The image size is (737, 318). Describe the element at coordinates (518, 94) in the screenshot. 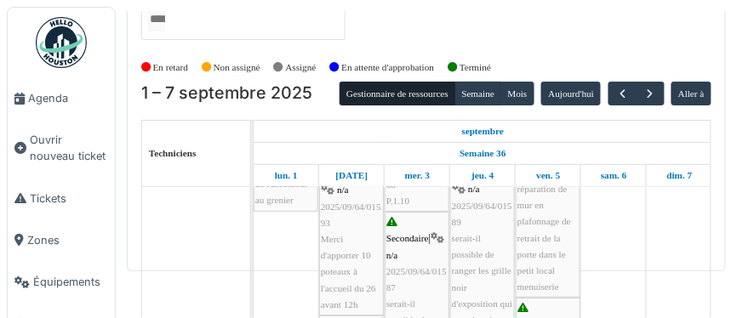

I see `button: Mois` at that location.